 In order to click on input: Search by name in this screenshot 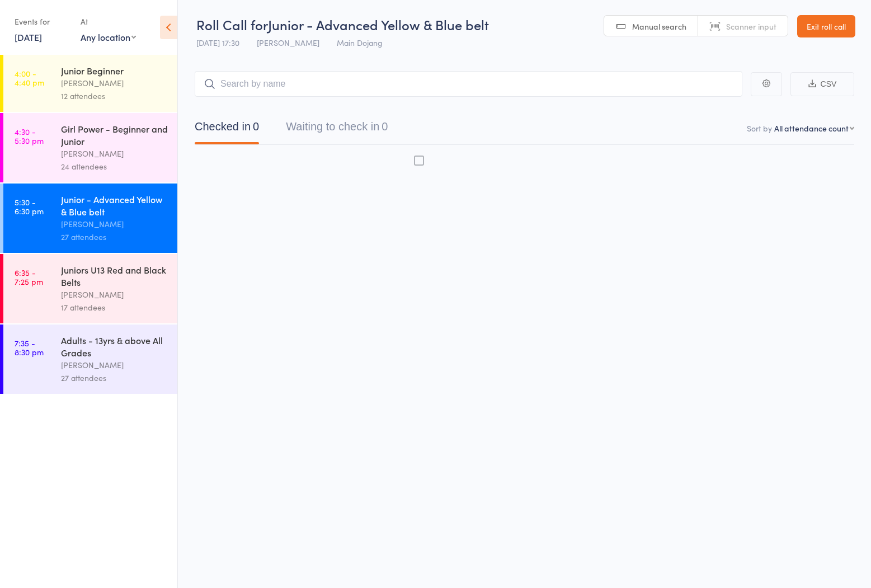, I will do `click(468, 84)`.